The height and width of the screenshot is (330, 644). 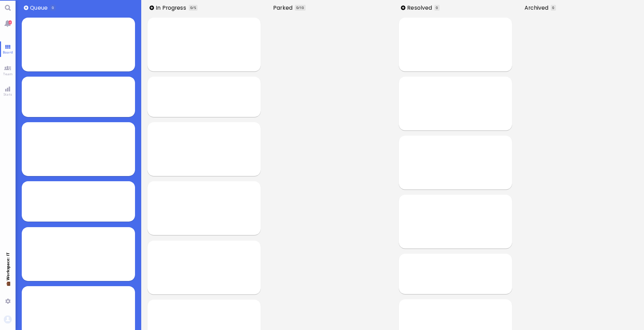 I want to click on span: /10, so click(x=301, y=7).